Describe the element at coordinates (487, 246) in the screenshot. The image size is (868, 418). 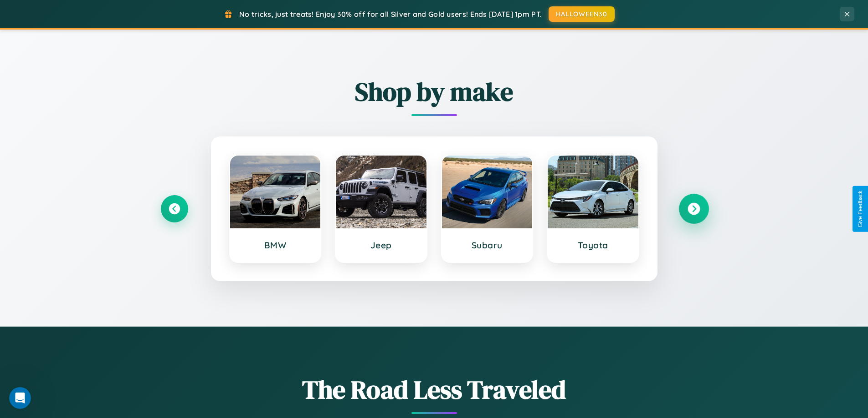
I see `h3: Subaru` at that location.